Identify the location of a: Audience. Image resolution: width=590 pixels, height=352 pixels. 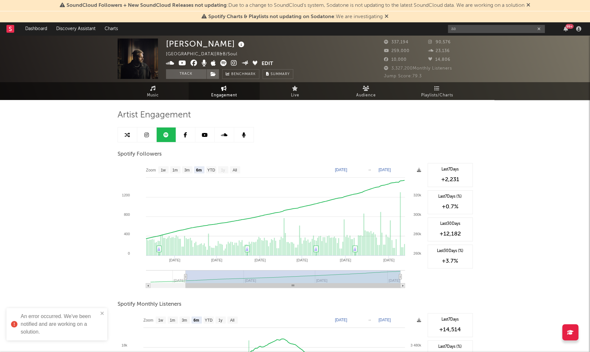
(366, 91).